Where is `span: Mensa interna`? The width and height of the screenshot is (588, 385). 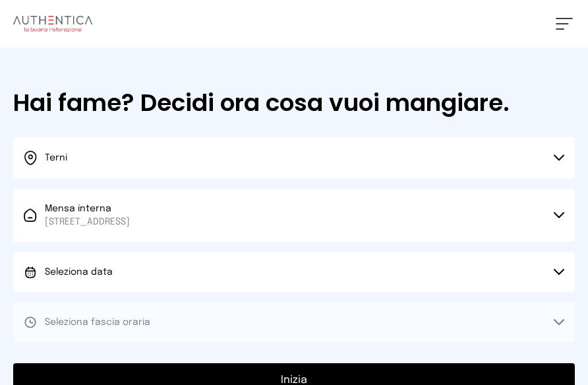 span: Mensa interna is located at coordinates (87, 215).